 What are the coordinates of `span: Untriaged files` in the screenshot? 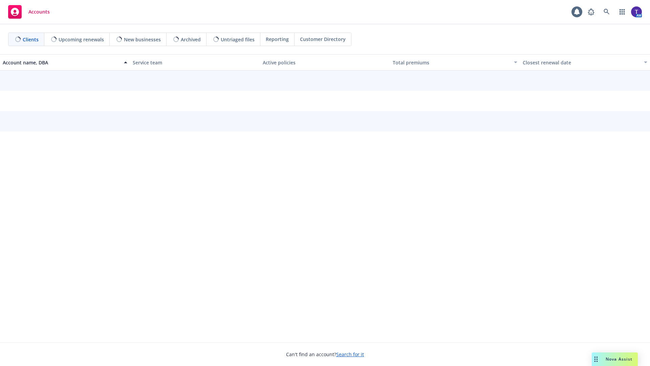 It's located at (238, 39).